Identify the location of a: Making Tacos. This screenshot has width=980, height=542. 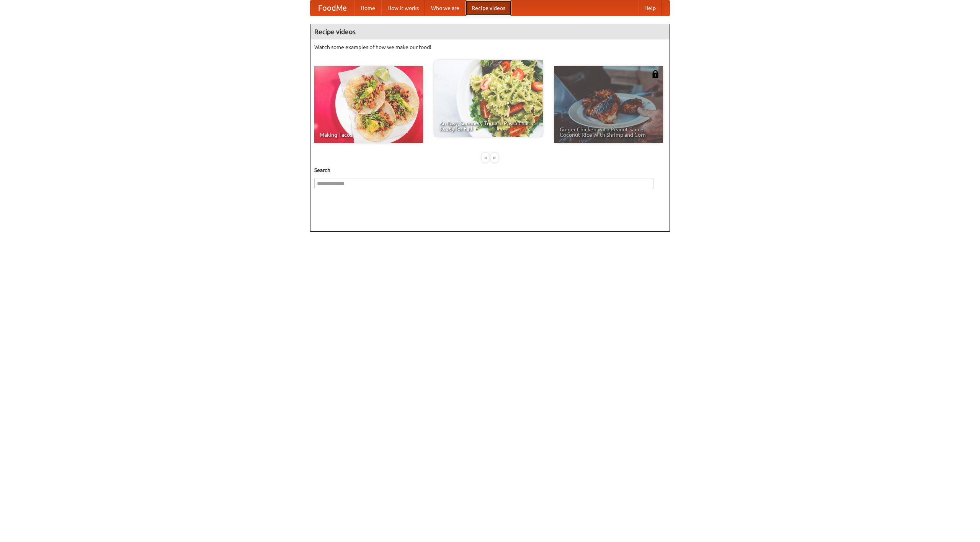
(369, 104).